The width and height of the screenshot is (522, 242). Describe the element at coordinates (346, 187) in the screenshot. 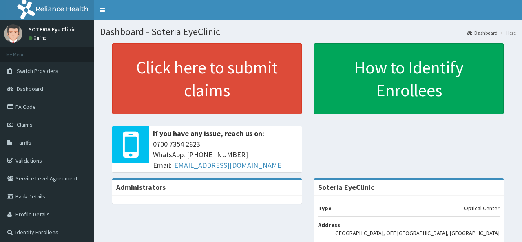

I see `strong: Soteria EyeClinic` at that location.